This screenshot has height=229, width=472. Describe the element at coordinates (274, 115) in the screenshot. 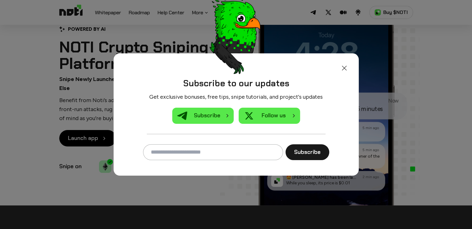

I see `span: Follow us` at that location.